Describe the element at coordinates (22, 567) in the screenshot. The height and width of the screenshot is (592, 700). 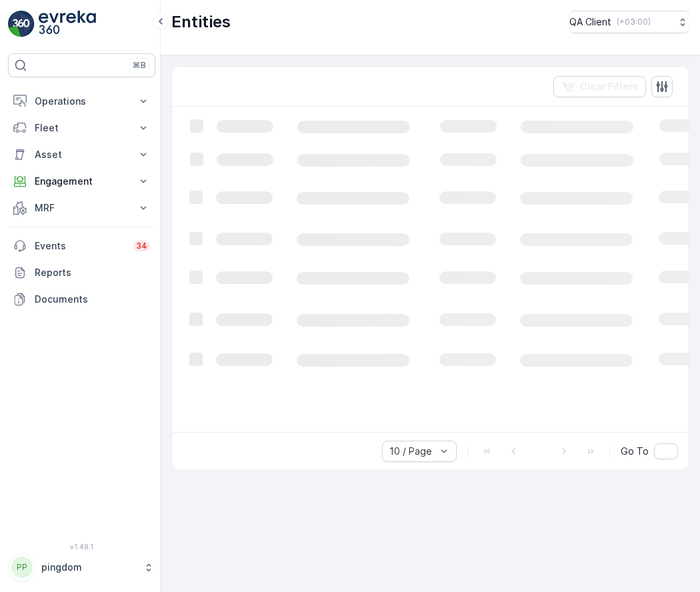
I see `div: PP` at that location.